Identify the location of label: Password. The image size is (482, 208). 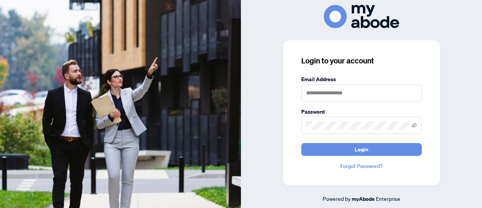
(362, 111).